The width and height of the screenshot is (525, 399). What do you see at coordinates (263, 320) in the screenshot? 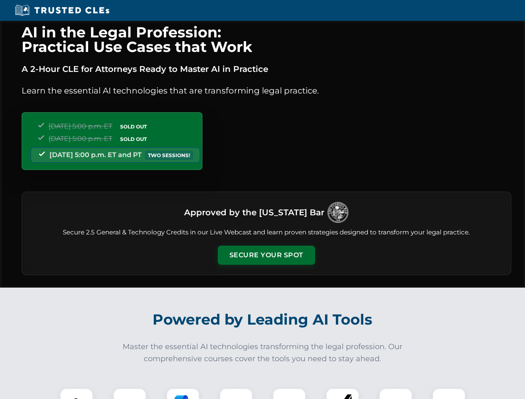
I see `h2: Powered by Leading AI Tools` at bounding box center [263, 320].